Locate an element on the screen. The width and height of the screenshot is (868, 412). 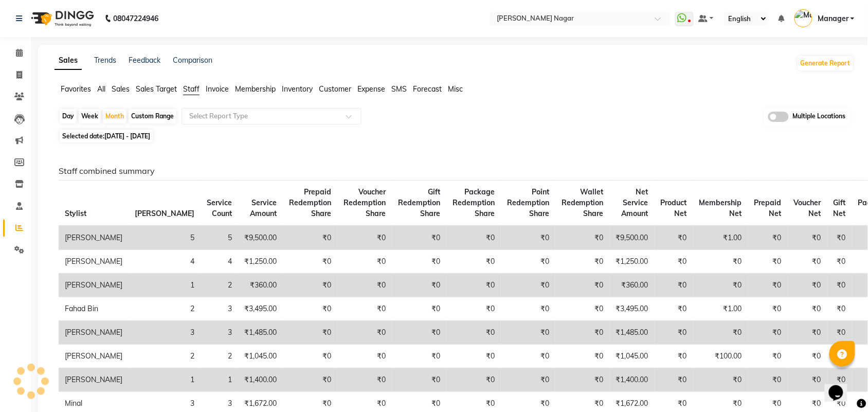
a: Trends is located at coordinates (105, 60).